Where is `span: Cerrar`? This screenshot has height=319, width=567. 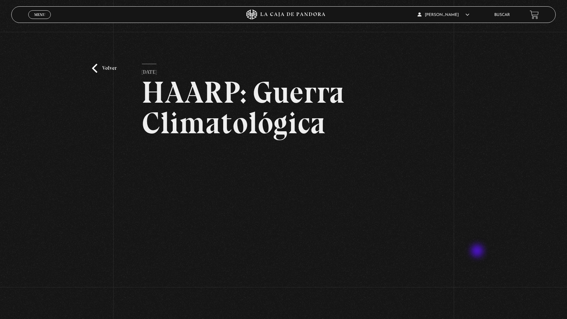
span: Cerrar is located at coordinates (40, 21).